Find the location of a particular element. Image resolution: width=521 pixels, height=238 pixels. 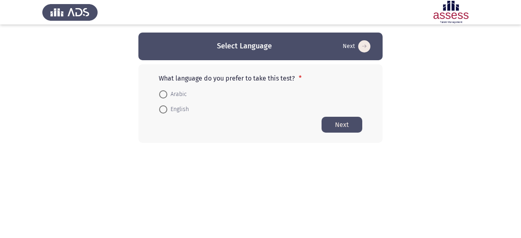

span: Arabic is located at coordinates (177, 94).